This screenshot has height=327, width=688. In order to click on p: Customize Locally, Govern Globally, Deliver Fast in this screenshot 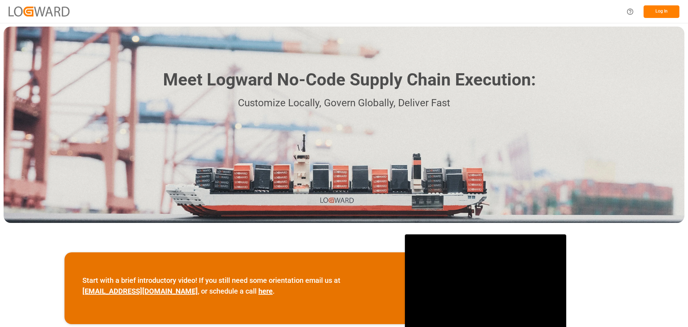, I will do `click(344, 103)`.